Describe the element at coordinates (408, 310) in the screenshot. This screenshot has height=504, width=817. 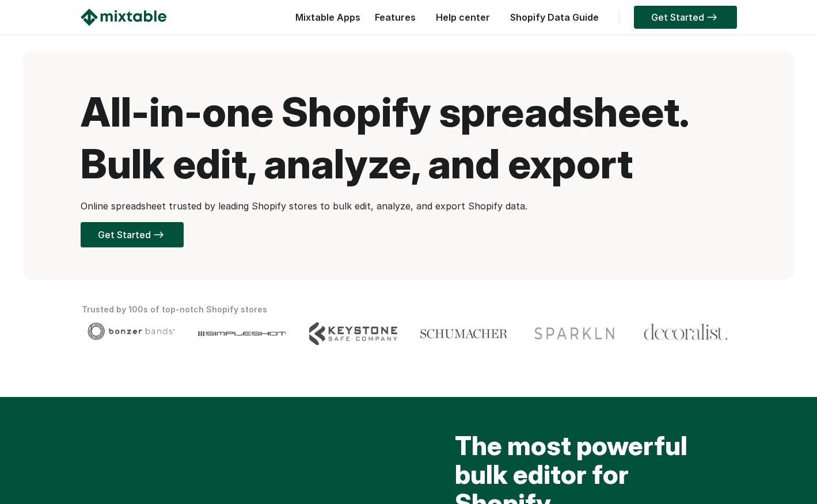
I see `div: Trusted by 100s of top-notch Shopify stores` at that location.